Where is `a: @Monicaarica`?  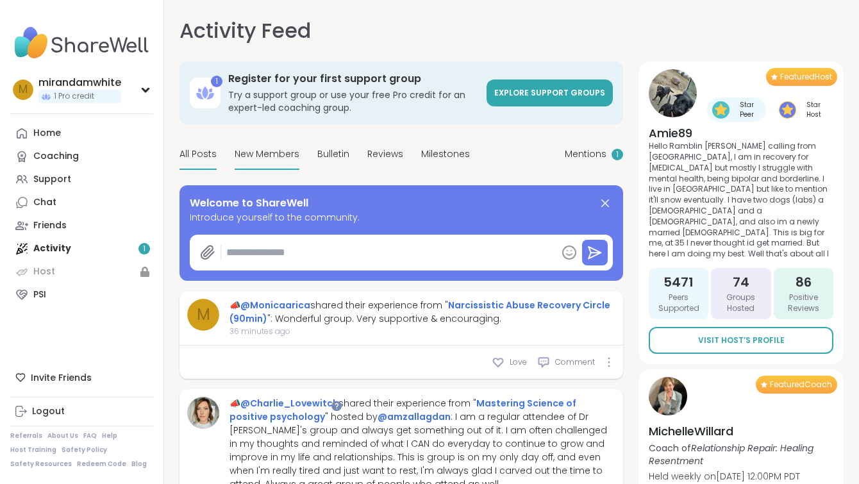 a: @Monicaarica is located at coordinates (275, 305).